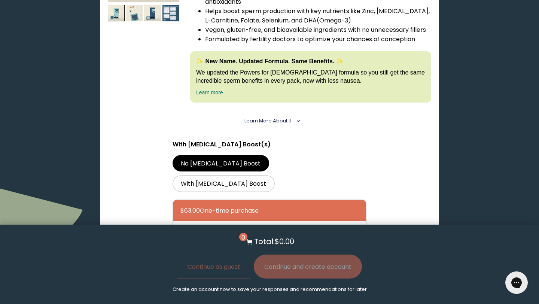  I want to click on li: Vegan, gluten-free, and bioavailable ingredients with no unnecessary fillers, so click(318, 30).